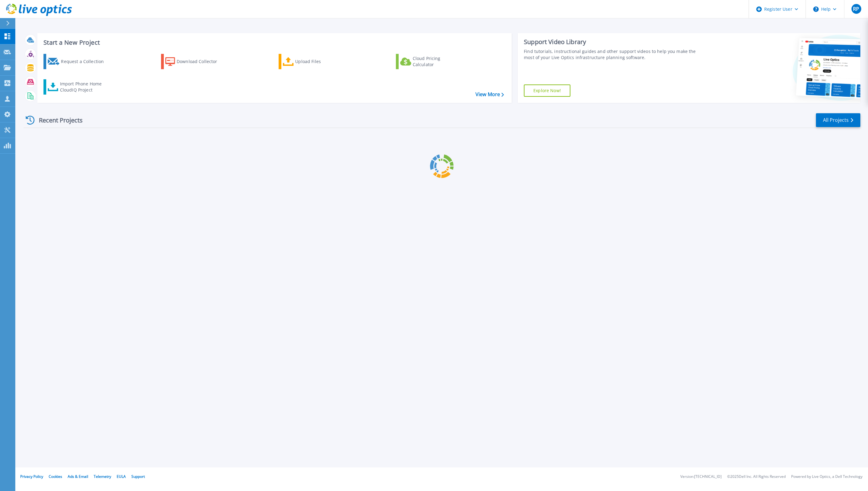 The width and height of the screenshot is (868, 491). Describe the element at coordinates (77, 62) in the screenshot. I see `a: Request a Collection` at that location.